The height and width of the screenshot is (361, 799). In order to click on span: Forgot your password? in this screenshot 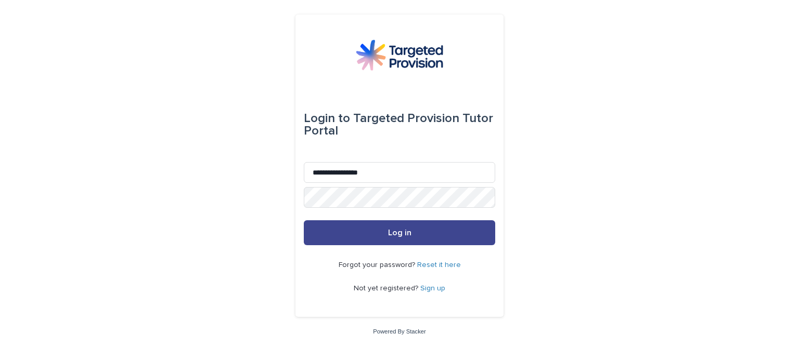, I will do `click(378, 265)`.